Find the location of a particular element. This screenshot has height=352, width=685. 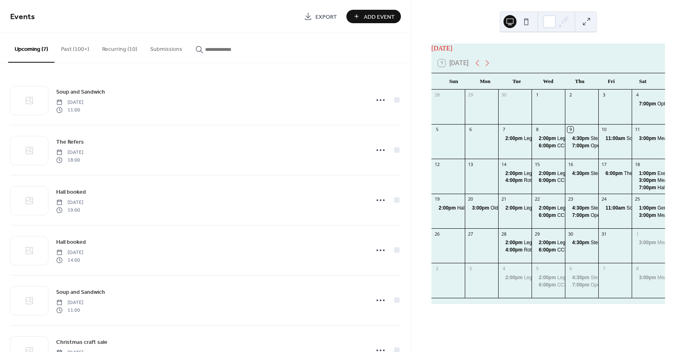

div: 19 is located at coordinates (437, 199).